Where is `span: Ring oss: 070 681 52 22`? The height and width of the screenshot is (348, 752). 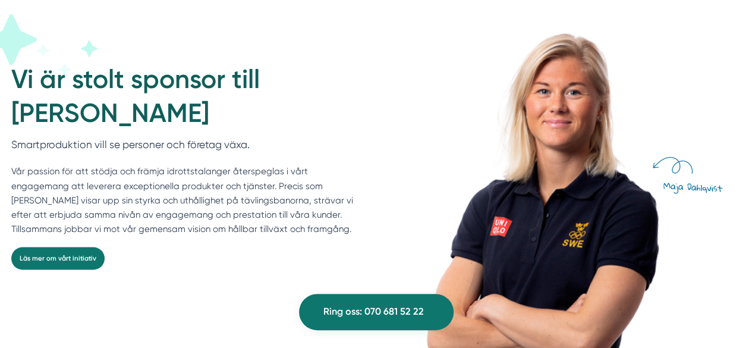
span: Ring oss: 070 681 52 22 is located at coordinates (373, 311).